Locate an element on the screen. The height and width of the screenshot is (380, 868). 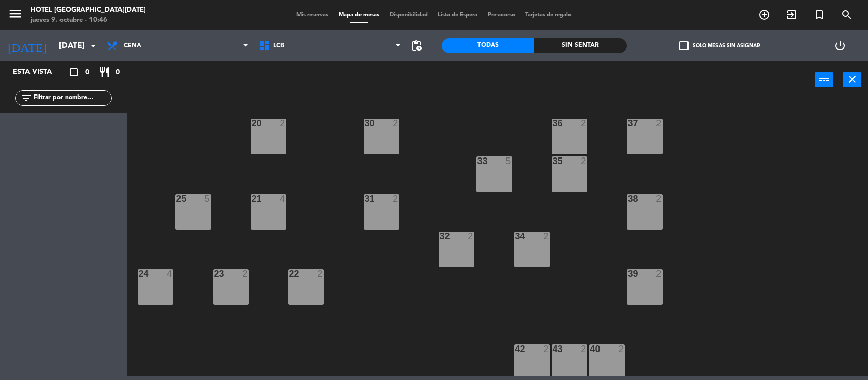
span: pending_actions is located at coordinates (416, 46).